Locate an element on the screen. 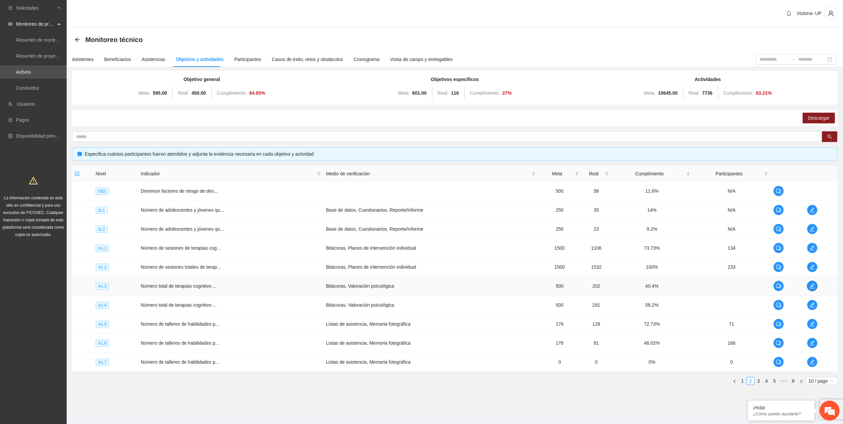 This screenshot has height=424, width=843. span: Indicador is located at coordinates (228, 174).